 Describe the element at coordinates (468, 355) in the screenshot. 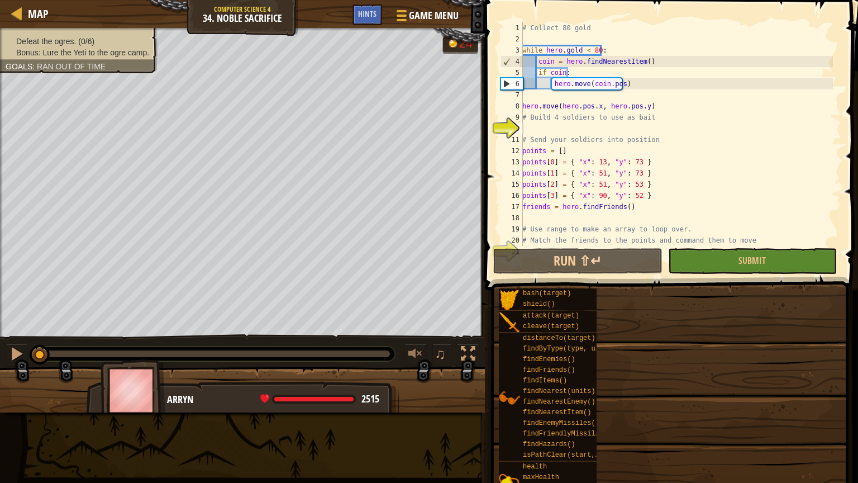

I see `button: Toggle fullscreen` at that location.